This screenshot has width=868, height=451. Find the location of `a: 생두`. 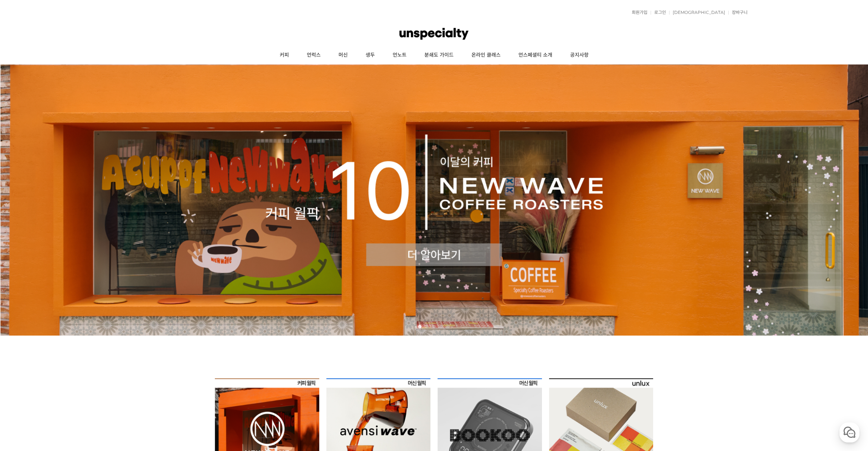

a: 생두 is located at coordinates (370, 55).